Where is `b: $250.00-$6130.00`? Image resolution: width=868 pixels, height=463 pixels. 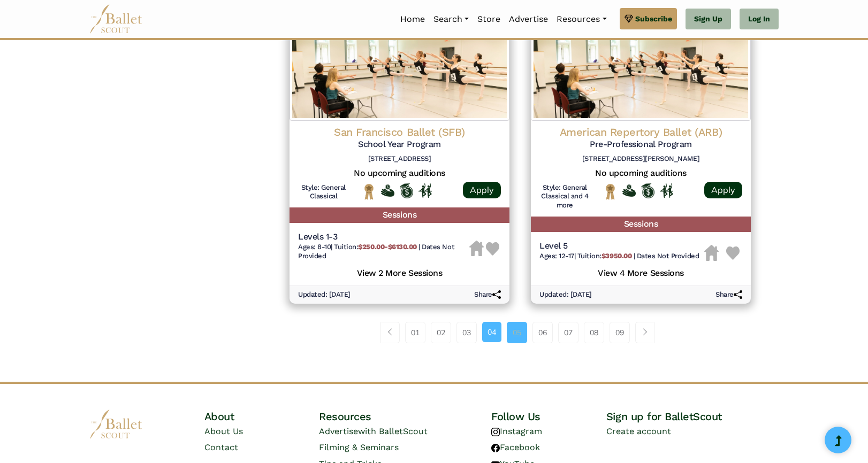
b: $250.00-$6130.00 is located at coordinates (387, 247).